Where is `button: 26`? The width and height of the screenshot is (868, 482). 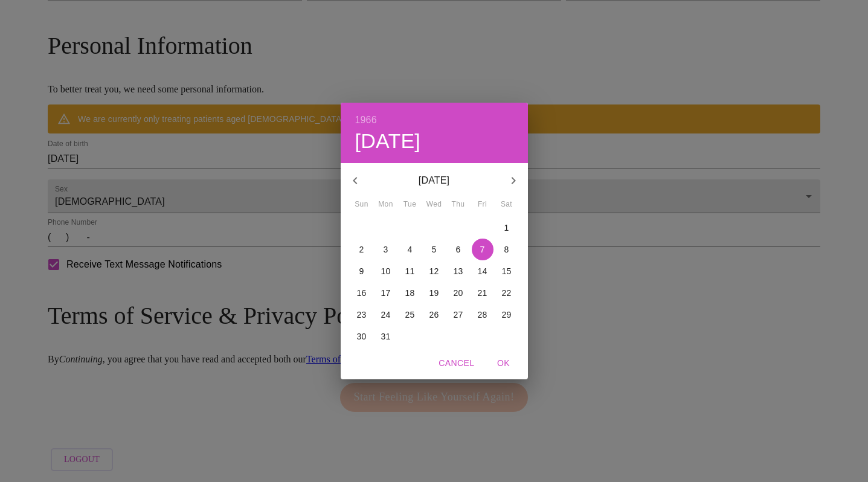
button: 26 is located at coordinates (434, 315).